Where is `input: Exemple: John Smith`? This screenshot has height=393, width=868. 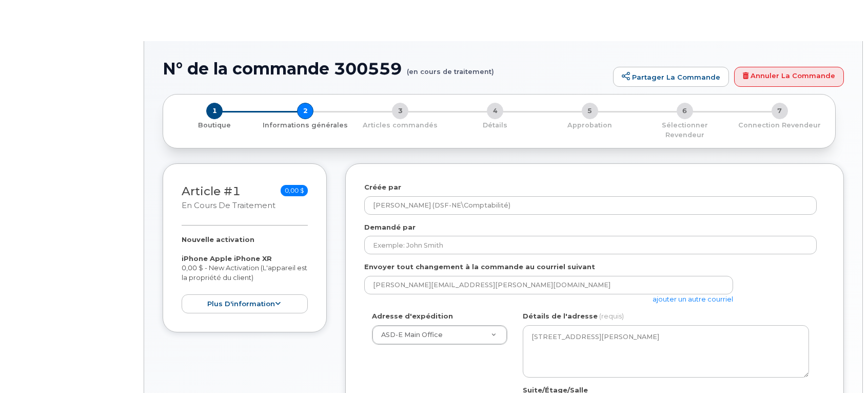
input: Exemple: John Smith is located at coordinates (591, 245).